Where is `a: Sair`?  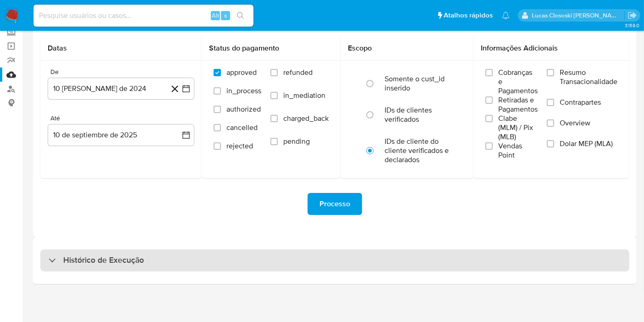 a: Sair is located at coordinates (632, 15).